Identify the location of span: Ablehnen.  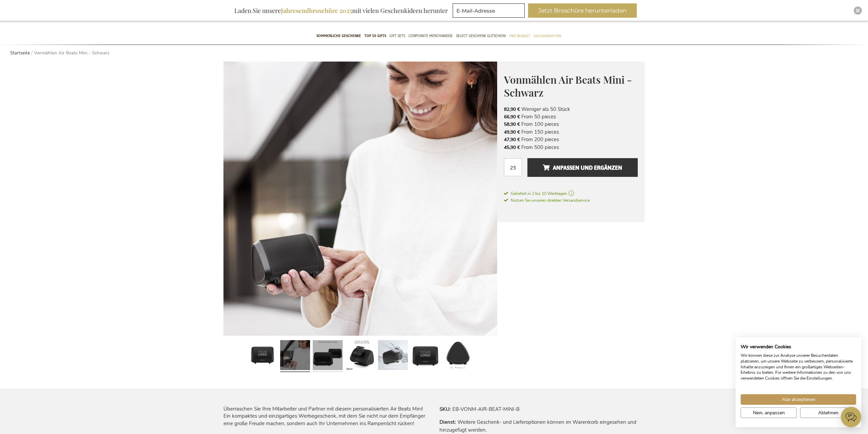
(828, 412).